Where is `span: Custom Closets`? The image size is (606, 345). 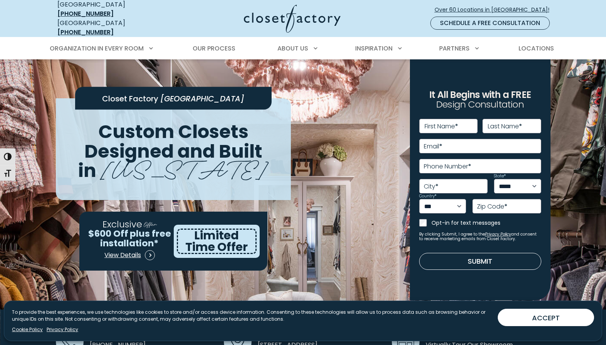 span: Custom Closets is located at coordinates (173, 131).